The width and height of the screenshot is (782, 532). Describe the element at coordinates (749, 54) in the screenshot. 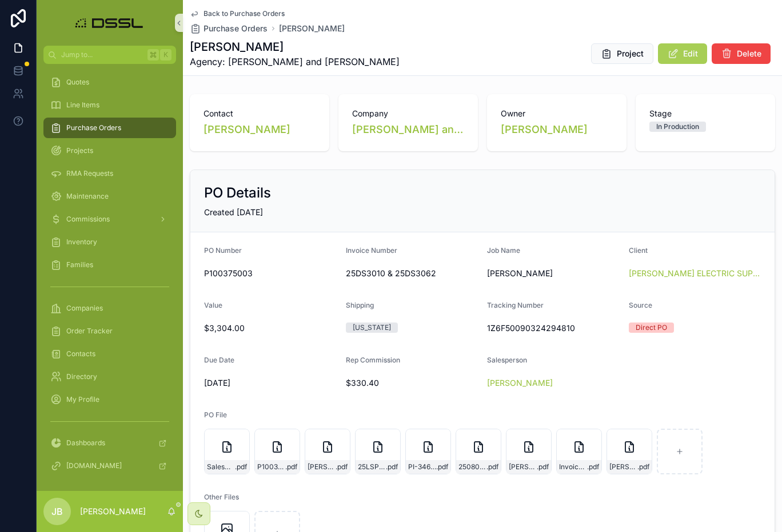

I see `span: Delete` at that location.